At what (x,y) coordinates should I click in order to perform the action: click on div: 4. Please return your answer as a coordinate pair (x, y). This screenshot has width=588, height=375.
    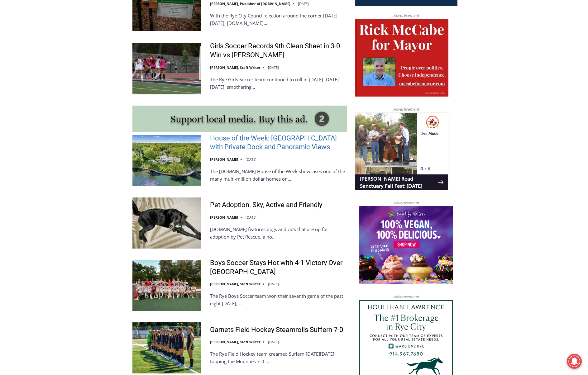
    Looking at the image, I should click on (67, 56).